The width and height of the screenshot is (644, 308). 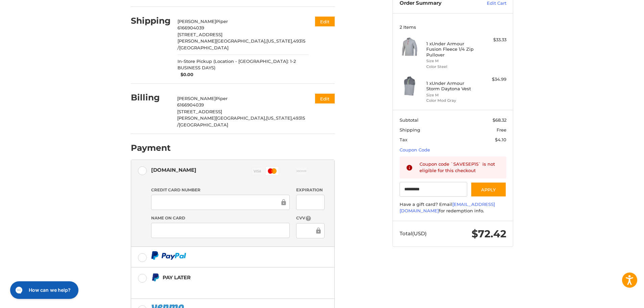 What do you see at coordinates (409, 130) in the screenshot?
I see `span: Shipping` at bounding box center [409, 130].